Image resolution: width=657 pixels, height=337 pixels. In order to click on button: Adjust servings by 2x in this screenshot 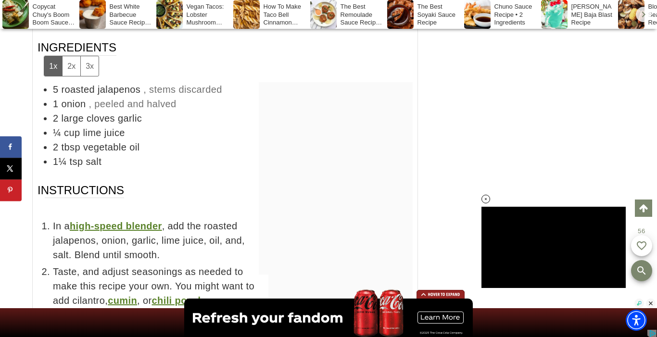, I will do `click(71, 66)`.